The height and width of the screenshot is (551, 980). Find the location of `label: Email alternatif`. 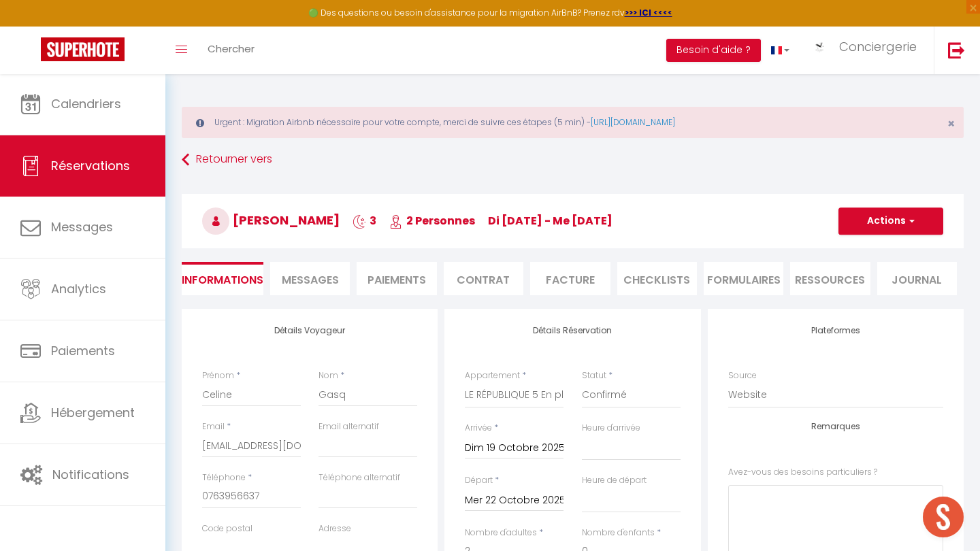

label: Email alternatif is located at coordinates (349, 427).